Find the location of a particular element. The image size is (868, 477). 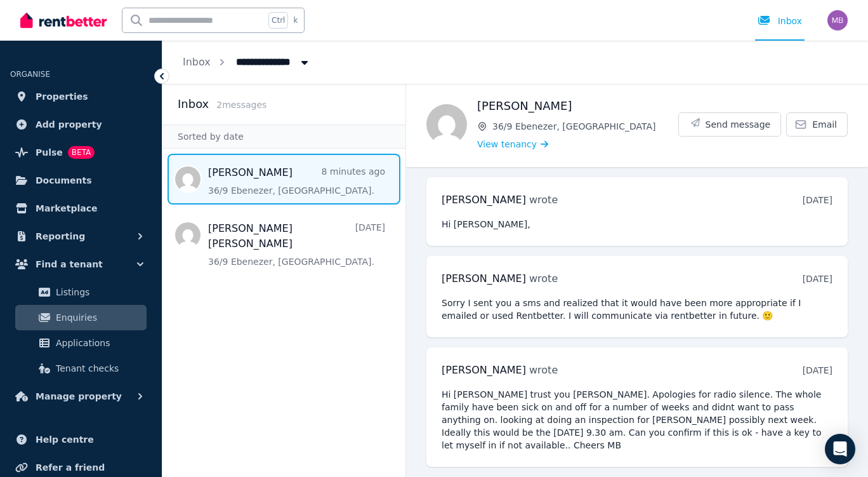

span: Tenant checks is located at coordinates (98, 369).